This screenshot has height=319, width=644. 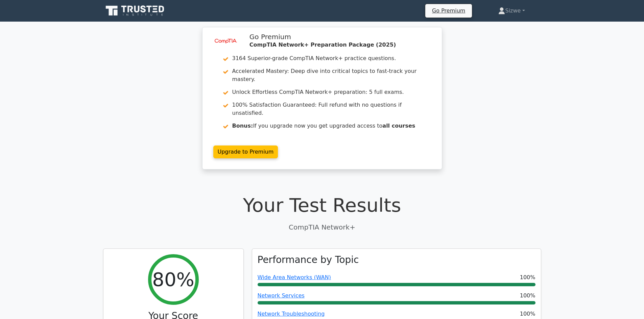 I want to click on h1: Your Test Results, so click(x=322, y=205).